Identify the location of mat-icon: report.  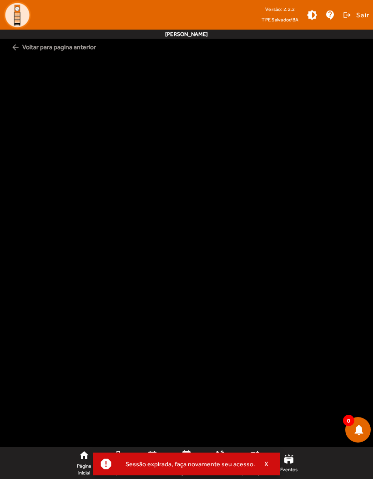
(106, 464).